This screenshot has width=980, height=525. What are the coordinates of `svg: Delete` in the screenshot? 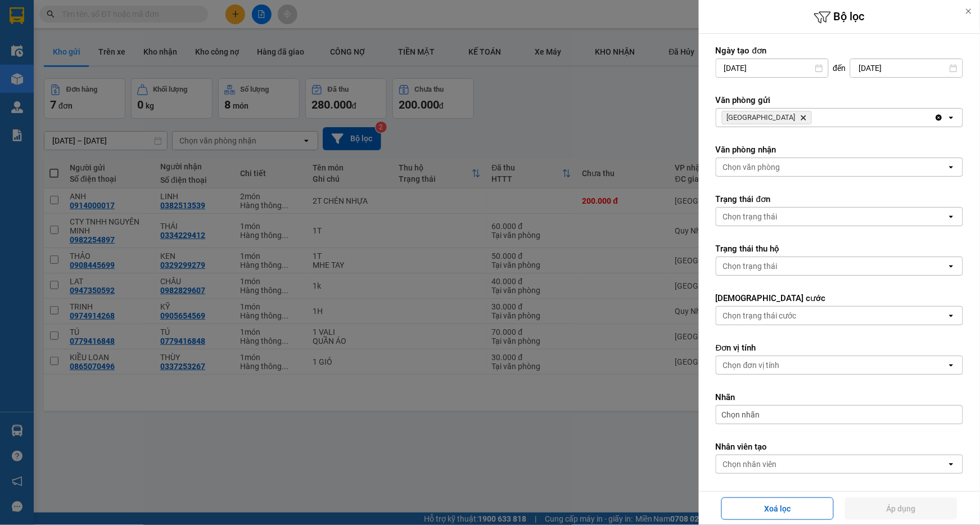 It's located at (803, 118).